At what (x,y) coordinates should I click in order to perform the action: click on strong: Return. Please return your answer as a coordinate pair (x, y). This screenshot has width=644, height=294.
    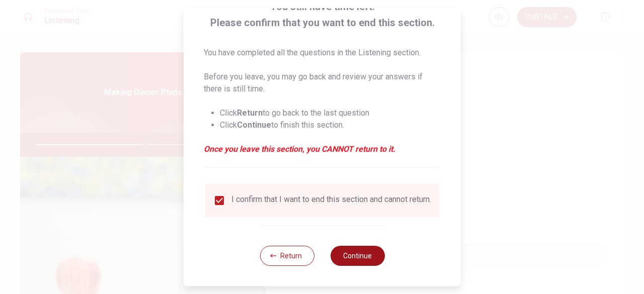
    Looking at the image, I should click on (250, 113).